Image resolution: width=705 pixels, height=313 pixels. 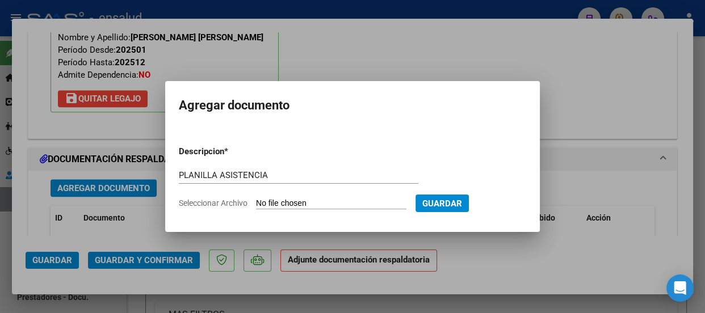 What do you see at coordinates (680, 288) in the screenshot?
I see `div: Open Intercom Messenger` at bounding box center [680, 288].